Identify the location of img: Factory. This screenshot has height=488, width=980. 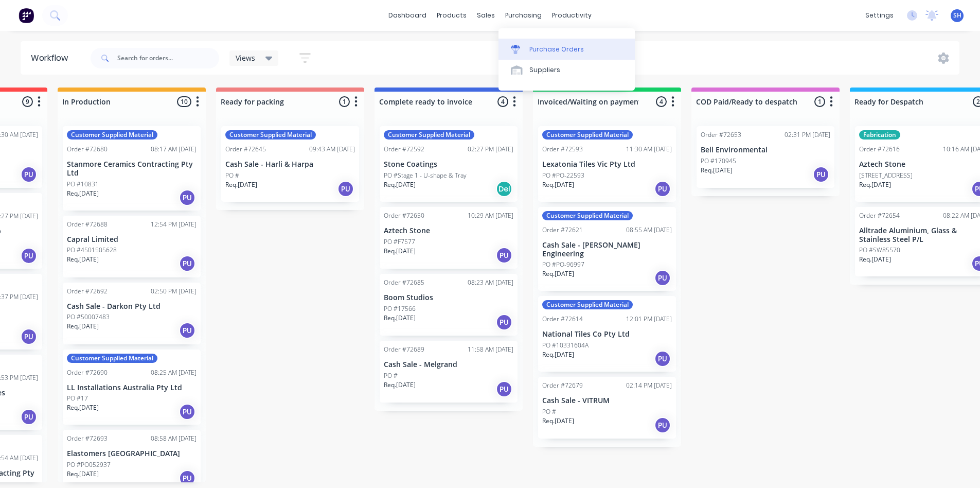
(26, 15).